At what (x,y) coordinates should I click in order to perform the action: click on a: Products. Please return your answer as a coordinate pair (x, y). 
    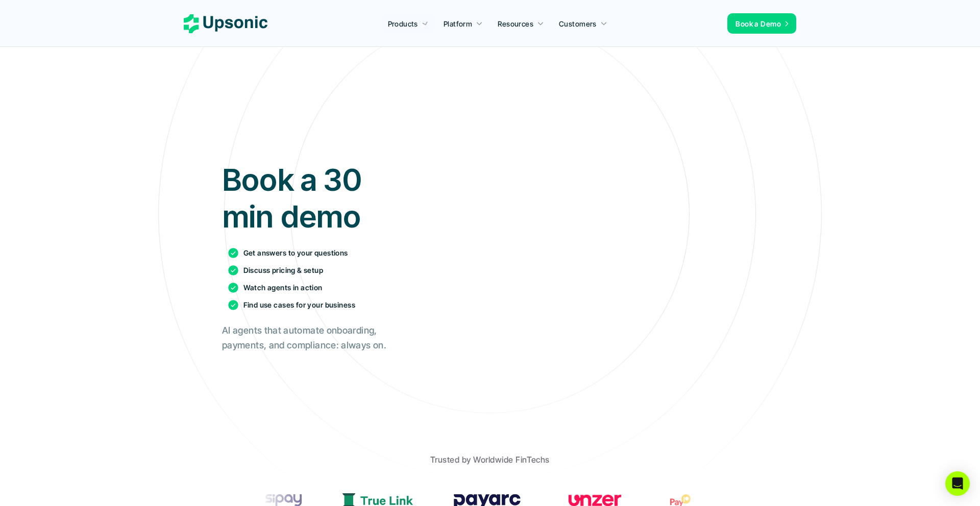
    Looking at the image, I should click on (408, 24).